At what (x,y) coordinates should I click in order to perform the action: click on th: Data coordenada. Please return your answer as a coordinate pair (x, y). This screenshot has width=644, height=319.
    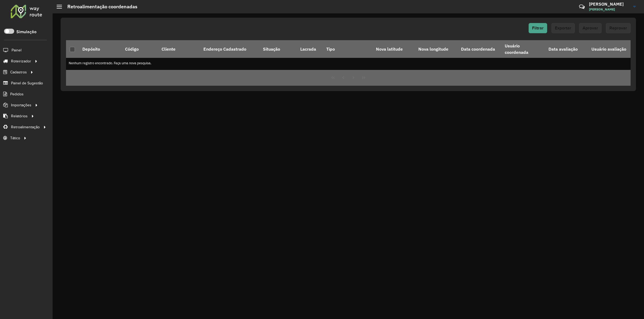
    Looking at the image, I should click on (479, 49).